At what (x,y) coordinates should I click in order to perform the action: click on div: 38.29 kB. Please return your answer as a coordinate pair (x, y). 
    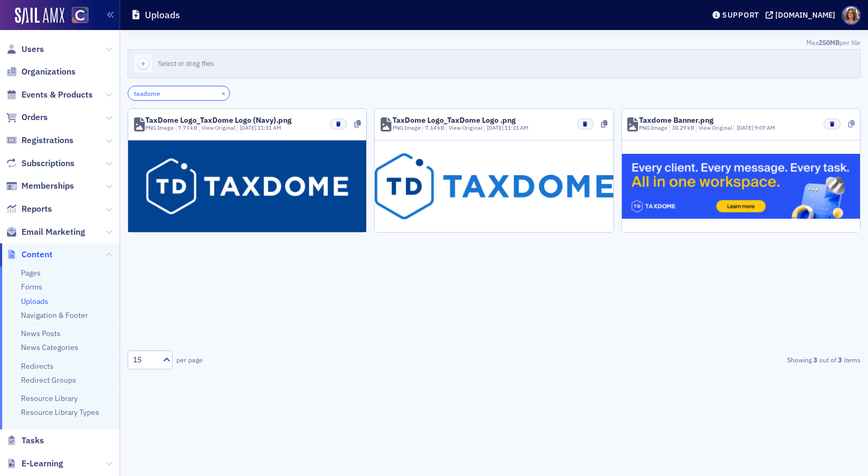
    Looking at the image, I should click on (681, 128).